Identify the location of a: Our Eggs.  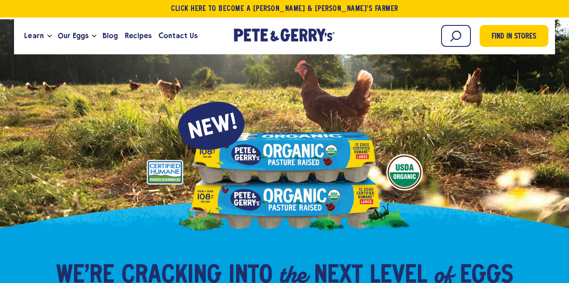
(73, 36).